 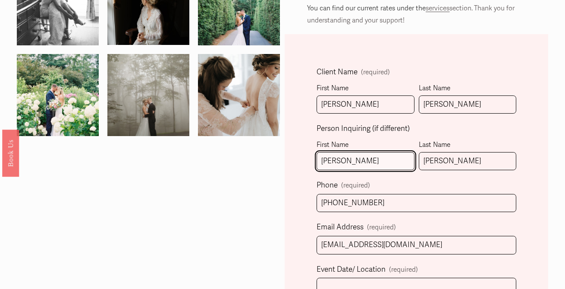 What do you see at coordinates (327, 185) in the screenshot?
I see `span: Phone` at bounding box center [327, 185].